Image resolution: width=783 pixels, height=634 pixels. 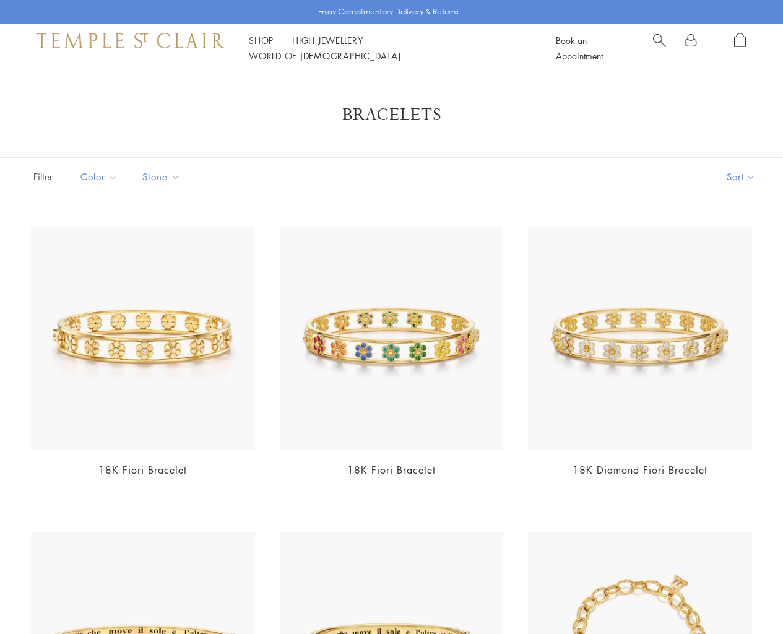 What do you see at coordinates (741, 176) in the screenshot?
I see `button: Show sort by` at bounding box center [741, 176].